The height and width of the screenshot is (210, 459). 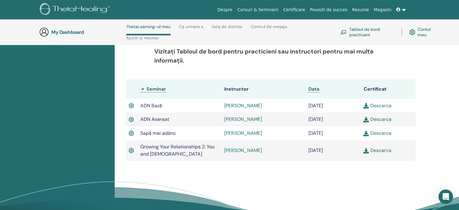 What do you see at coordinates (148, 30) in the screenshot?
I see `a: ThetaLearning-ul meu` at bounding box center [148, 30].